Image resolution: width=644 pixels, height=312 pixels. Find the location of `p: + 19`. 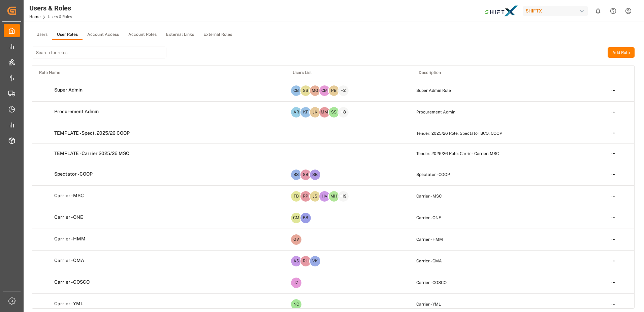

p: + 19 is located at coordinates (343, 196).